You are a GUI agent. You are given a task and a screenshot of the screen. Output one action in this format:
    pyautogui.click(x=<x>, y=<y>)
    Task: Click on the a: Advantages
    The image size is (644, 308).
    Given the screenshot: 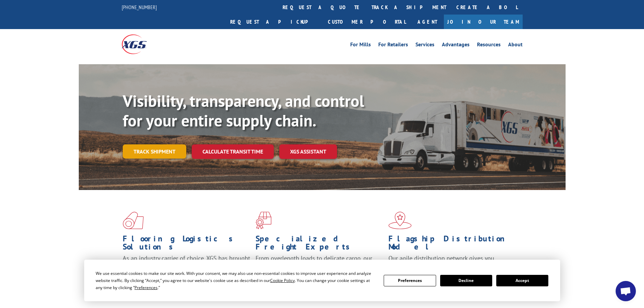 What is the action you would take?
    pyautogui.click(x=456, y=46)
    